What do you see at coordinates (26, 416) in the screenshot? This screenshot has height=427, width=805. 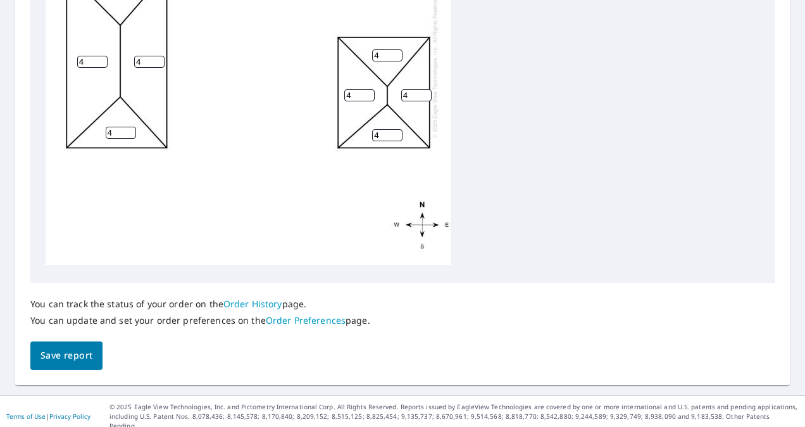 I see `a: Terms of Use` at bounding box center [26, 416].